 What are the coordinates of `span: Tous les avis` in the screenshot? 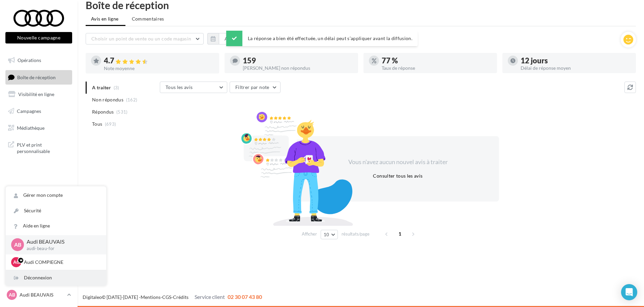 It's located at (179, 87).